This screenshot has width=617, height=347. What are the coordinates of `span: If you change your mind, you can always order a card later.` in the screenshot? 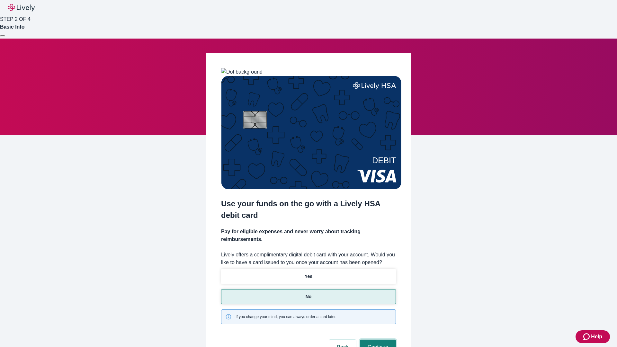 It's located at (286, 317).